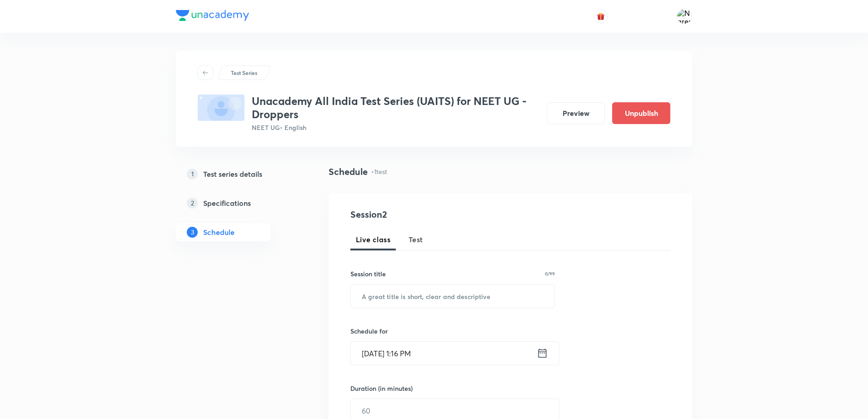 This screenshot has width=868, height=419. Describe the element at coordinates (212, 16) in the screenshot. I see `a: Company Logo` at that location.